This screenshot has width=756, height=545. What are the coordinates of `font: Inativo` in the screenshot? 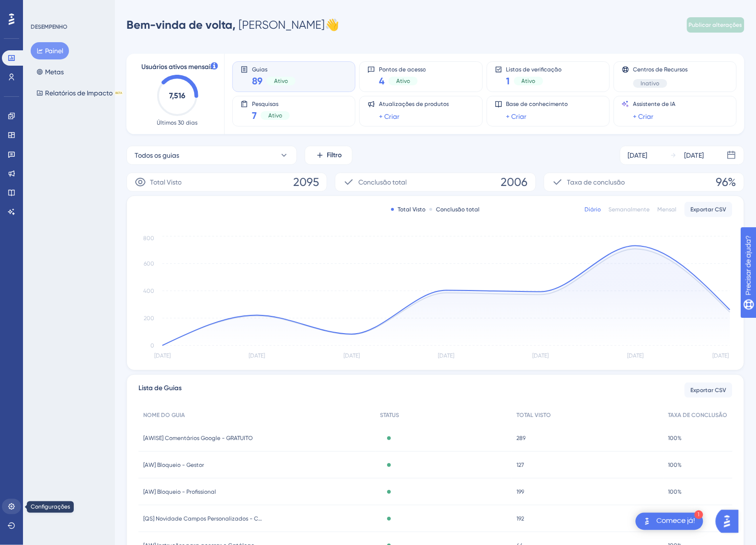 It's located at (650, 83).